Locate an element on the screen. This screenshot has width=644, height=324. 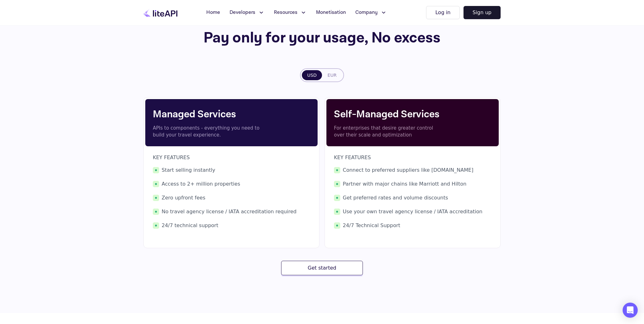
span: Partner with major chains like Marriott and Hilton is located at coordinates (412, 184).